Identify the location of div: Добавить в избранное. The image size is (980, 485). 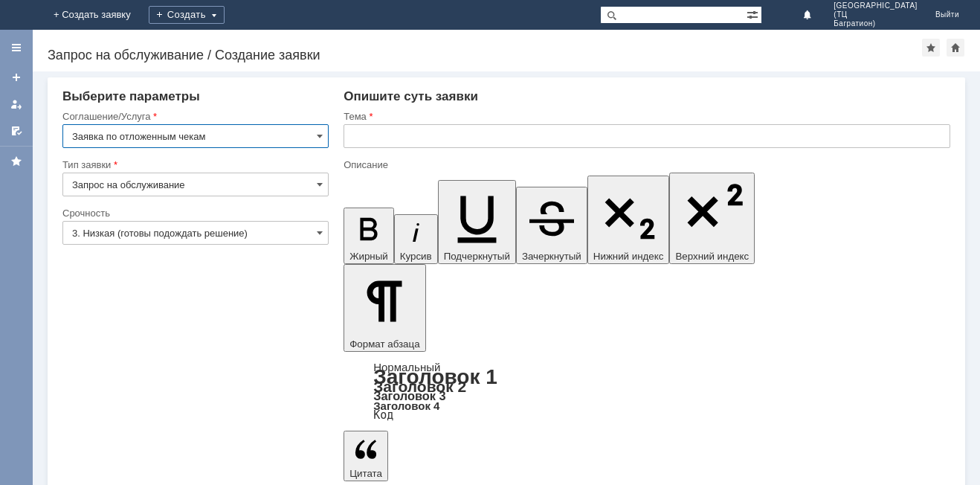
(931, 48).